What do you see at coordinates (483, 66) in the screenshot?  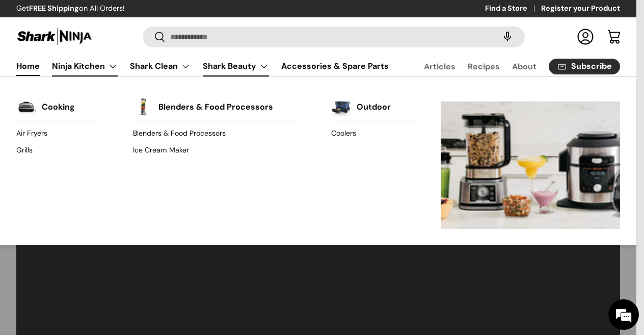 I see `a: Recipes` at bounding box center [483, 66].